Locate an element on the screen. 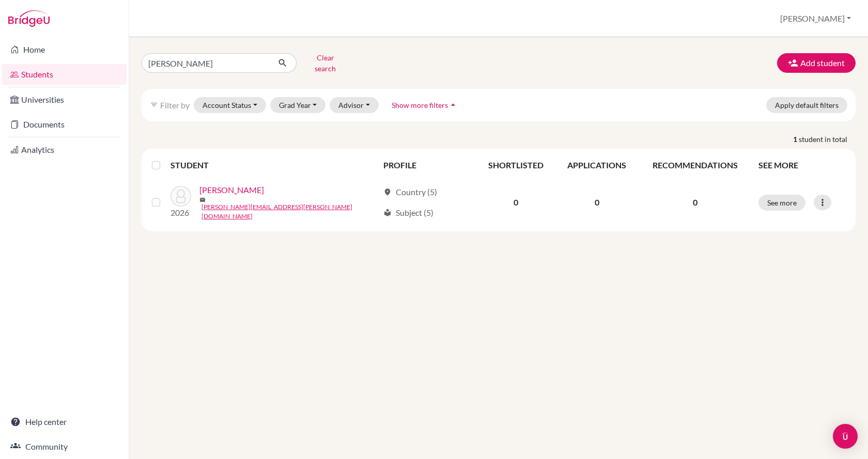 This screenshot has width=868, height=459. th: STUDENT is located at coordinates (274, 166).